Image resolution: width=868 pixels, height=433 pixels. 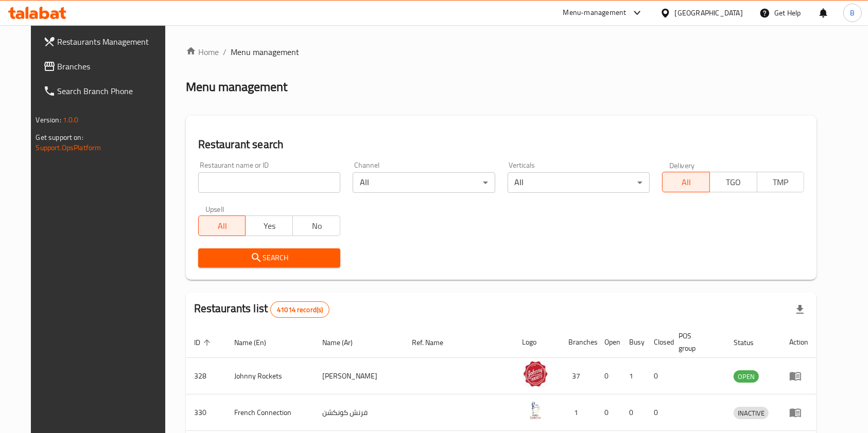 What do you see at coordinates (780, 182) in the screenshot?
I see `button: TMP` at bounding box center [780, 182].